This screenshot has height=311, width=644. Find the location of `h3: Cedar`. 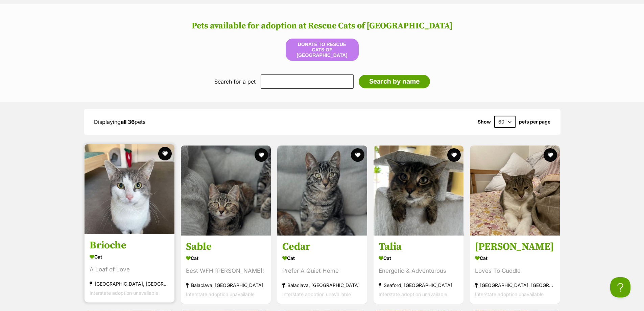

h3: Cedar is located at coordinates (322, 247).